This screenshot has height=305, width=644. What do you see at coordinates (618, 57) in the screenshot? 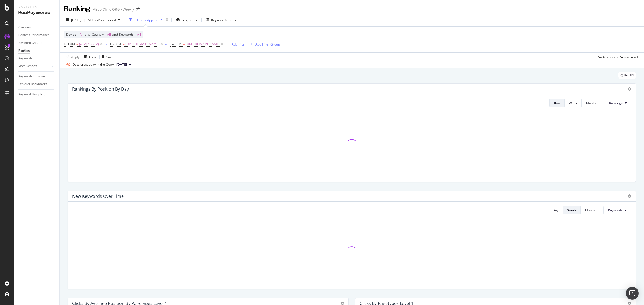
I see `button: Switch back to Simple mode` at bounding box center [618, 57].